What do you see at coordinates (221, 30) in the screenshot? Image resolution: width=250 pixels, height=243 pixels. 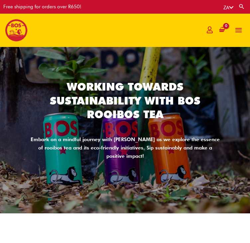 I see `a: View Shopping Cart, empty` at bounding box center [221, 30].